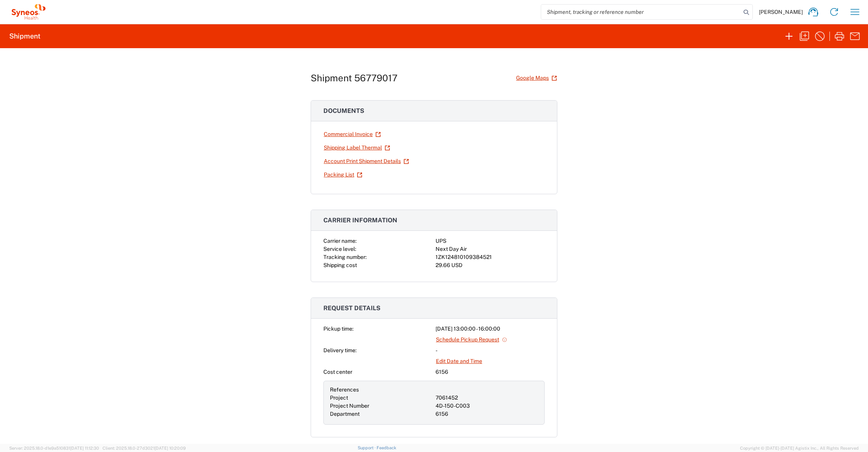 Image resolution: width=868 pixels, height=452 pixels. Describe the element at coordinates (338, 372) in the screenshot. I see `span: Cost center` at that location.